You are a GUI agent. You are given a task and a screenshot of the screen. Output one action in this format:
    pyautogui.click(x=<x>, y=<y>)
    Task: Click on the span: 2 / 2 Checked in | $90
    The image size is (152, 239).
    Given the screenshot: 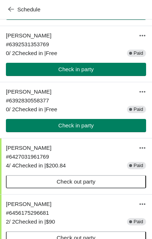 What is the action you would take?
    pyautogui.click(x=30, y=222)
    